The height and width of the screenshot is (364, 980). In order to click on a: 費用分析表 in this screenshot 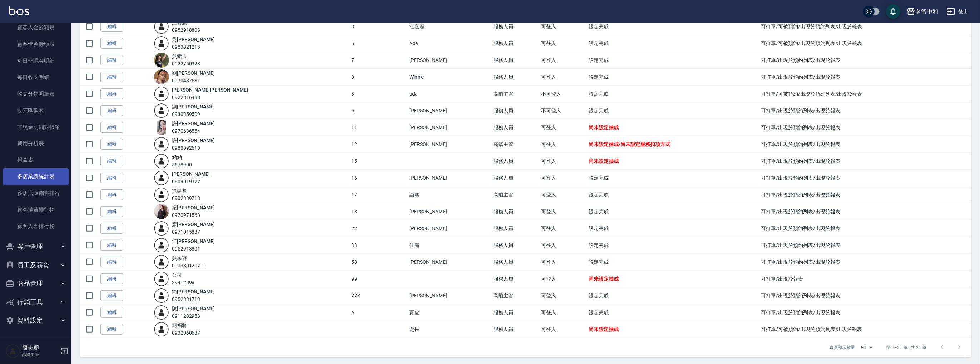, I will do `click(35, 144)`.